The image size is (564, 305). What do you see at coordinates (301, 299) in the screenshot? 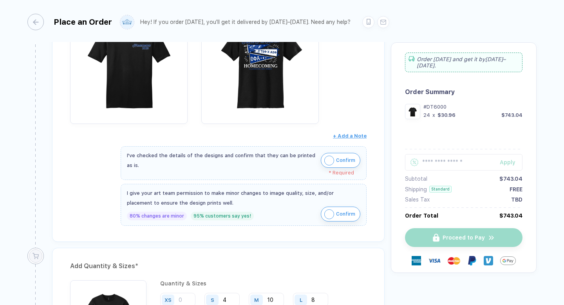
I see `div: L` at bounding box center [301, 299].